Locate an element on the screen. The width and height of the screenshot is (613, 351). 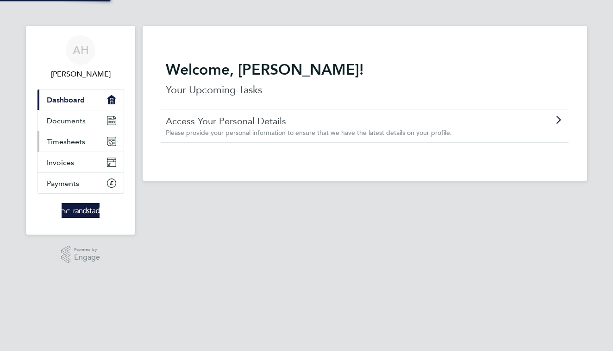
a: Invoices is located at coordinates (81, 162).